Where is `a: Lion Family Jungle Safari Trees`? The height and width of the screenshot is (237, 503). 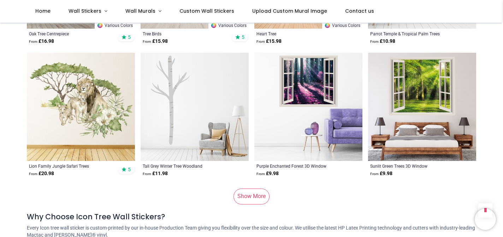 a: Lion Family Jungle Safari Trees is located at coordinates (70, 166).